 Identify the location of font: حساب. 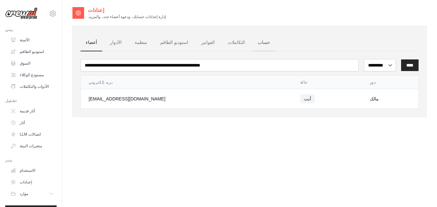
(264, 42).